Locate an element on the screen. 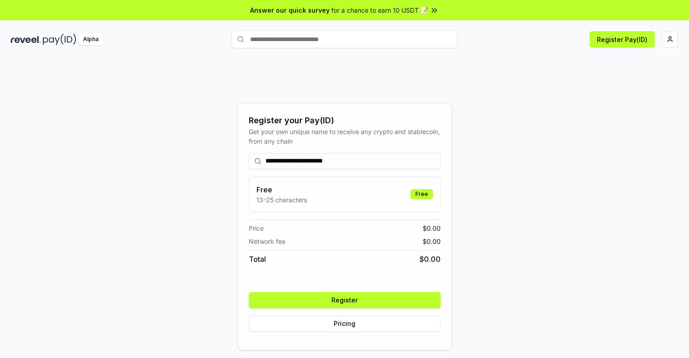 The width and height of the screenshot is (689, 358). span: Total is located at coordinates (257, 259).